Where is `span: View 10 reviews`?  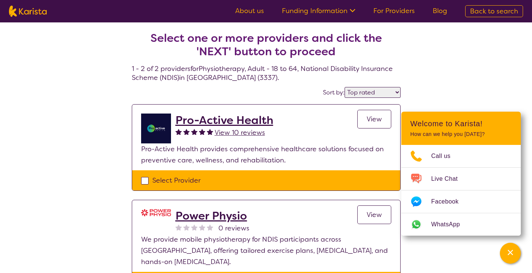
span: View 10 reviews is located at coordinates (240, 133).